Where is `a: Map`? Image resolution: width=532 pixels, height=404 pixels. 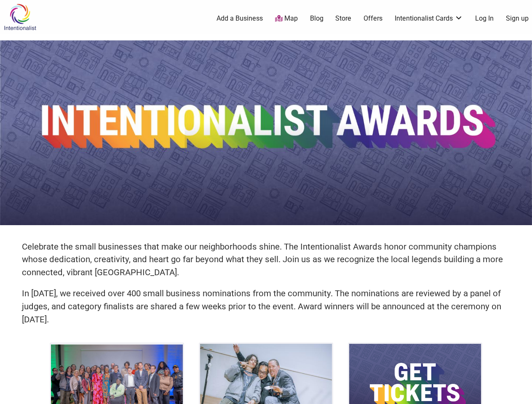
a: Map is located at coordinates (287, 19).